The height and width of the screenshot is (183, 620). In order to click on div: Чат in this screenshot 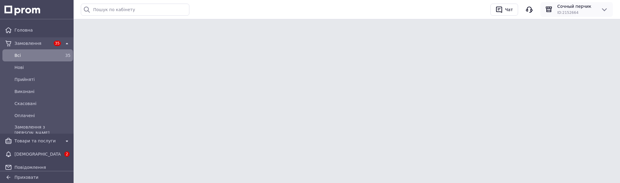, I will do `click(509, 10)`.